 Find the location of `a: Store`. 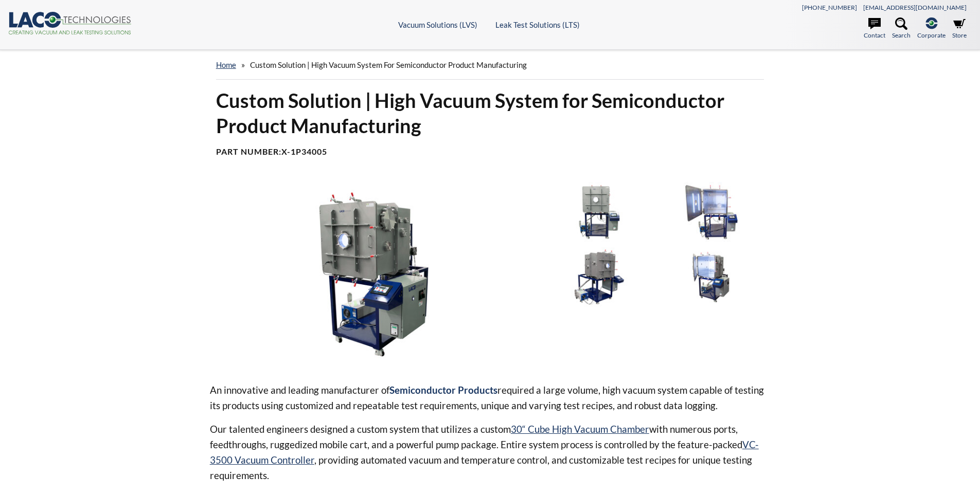

a: Store is located at coordinates (959, 29).